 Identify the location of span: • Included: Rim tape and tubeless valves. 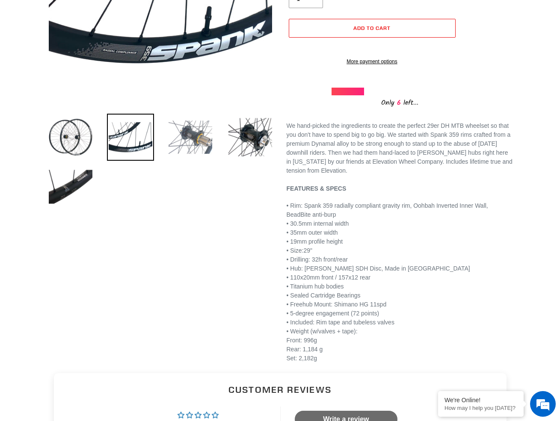
(340, 322).